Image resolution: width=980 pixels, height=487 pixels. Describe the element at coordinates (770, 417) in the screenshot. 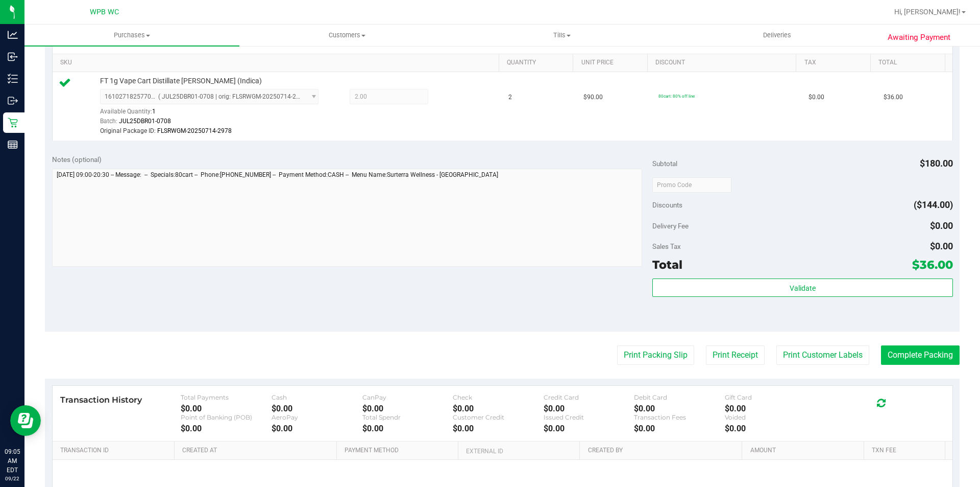

I see `div: Voided` at that location.